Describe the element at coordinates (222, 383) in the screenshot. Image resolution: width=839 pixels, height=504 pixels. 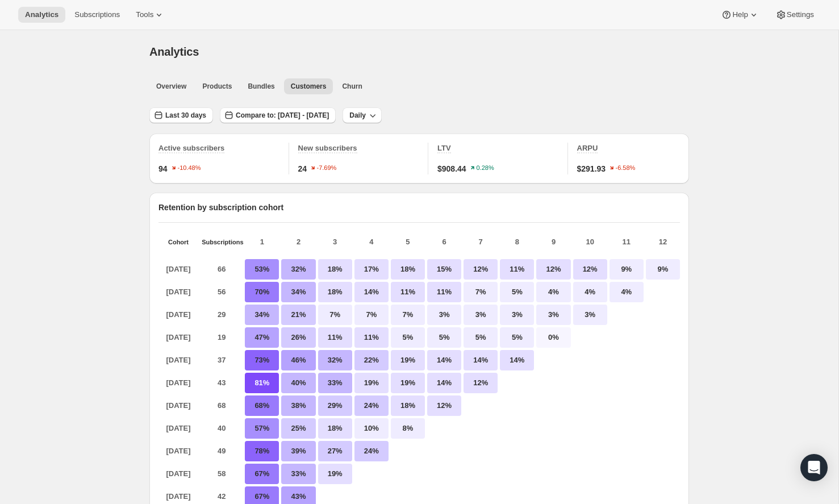
I see `p: 43` at that location.